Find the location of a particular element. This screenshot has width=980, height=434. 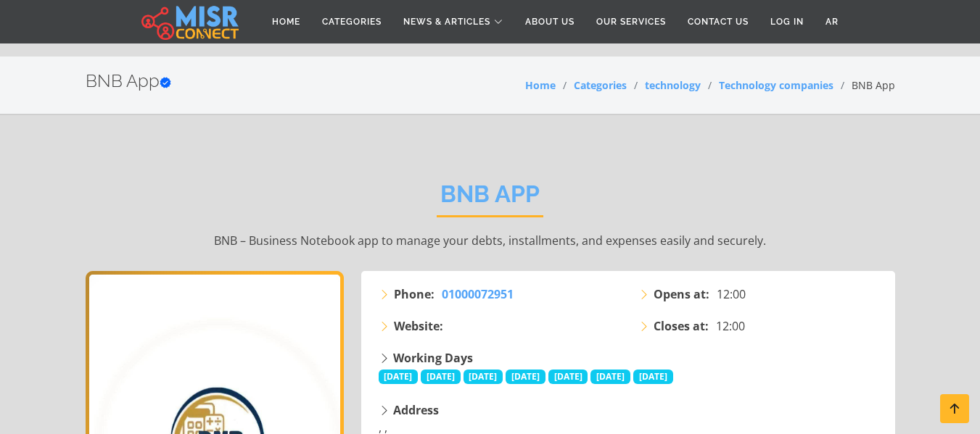

span: 01000072951 is located at coordinates (477, 295).